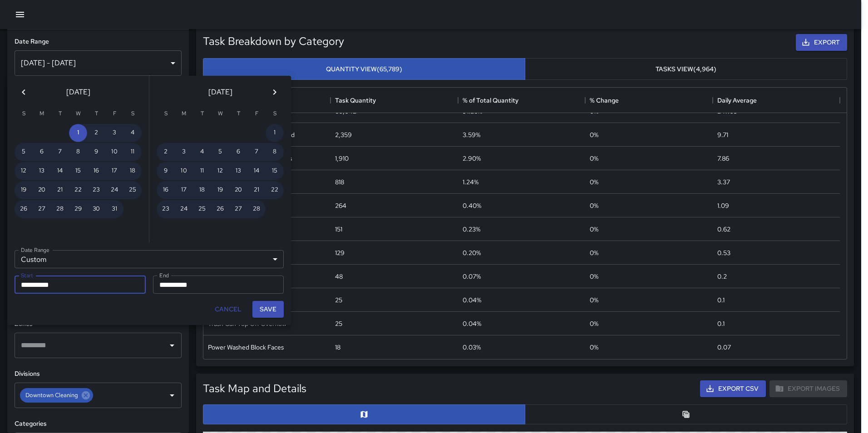 This screenshot has width=868, height=433. What do you see at coordinates (24, 92) in the screenshot?
I see `button: Previous month` at bounding box center [24, 92].